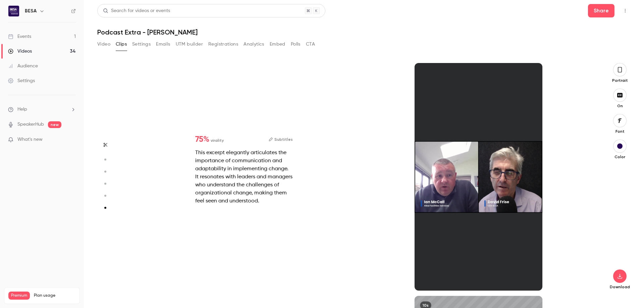  Describe the element at coordinates (620, 80) in the screenshot. I see `p: Portrait` at that location.